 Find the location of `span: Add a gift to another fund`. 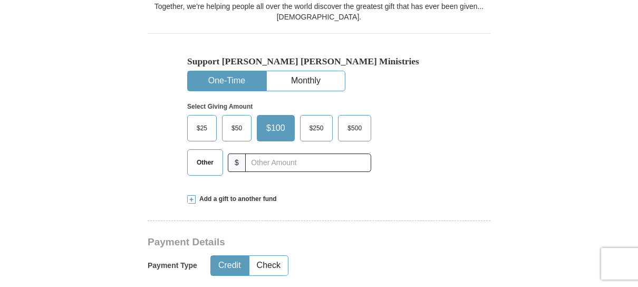

span: Add a gift to another fund is located at coordinates (236, 199).